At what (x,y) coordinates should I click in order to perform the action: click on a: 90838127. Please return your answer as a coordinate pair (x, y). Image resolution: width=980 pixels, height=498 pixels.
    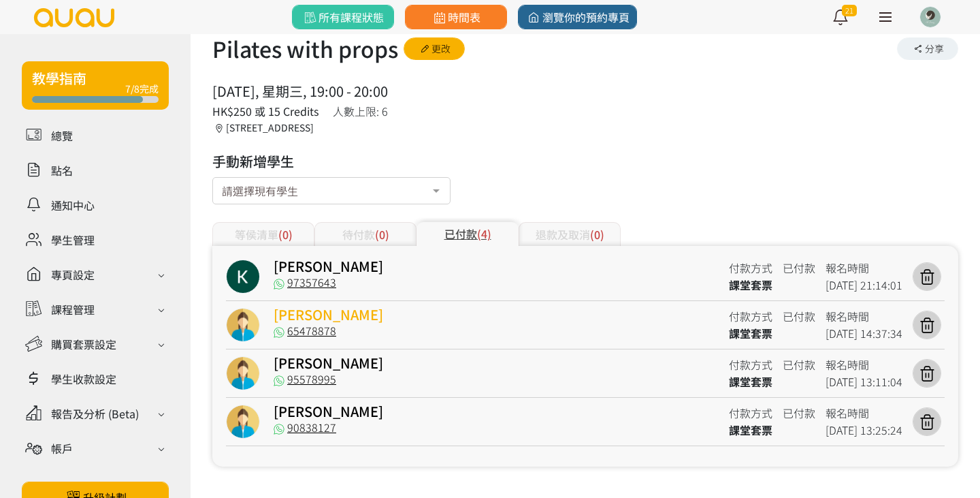
    Looking at the image, I should click on (305, 426).